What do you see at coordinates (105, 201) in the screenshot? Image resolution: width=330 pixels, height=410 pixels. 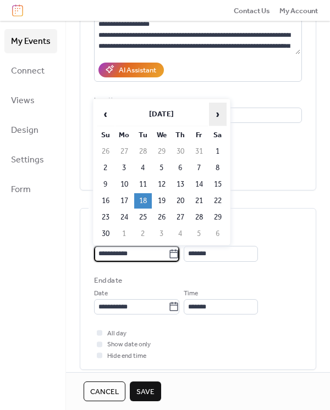 I see `td: 16` at bounding box center [105, 201].